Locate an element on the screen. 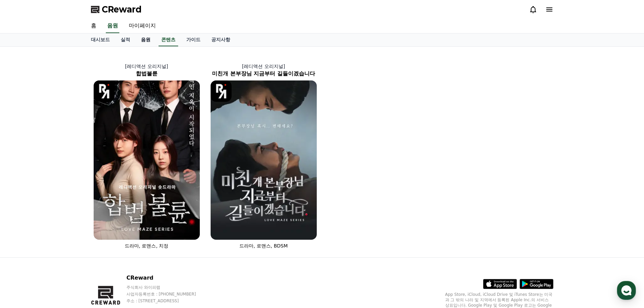 The width and height of the screenshot is (644, 308). a: 콘텐츠 is located at coordinates (168, 40).